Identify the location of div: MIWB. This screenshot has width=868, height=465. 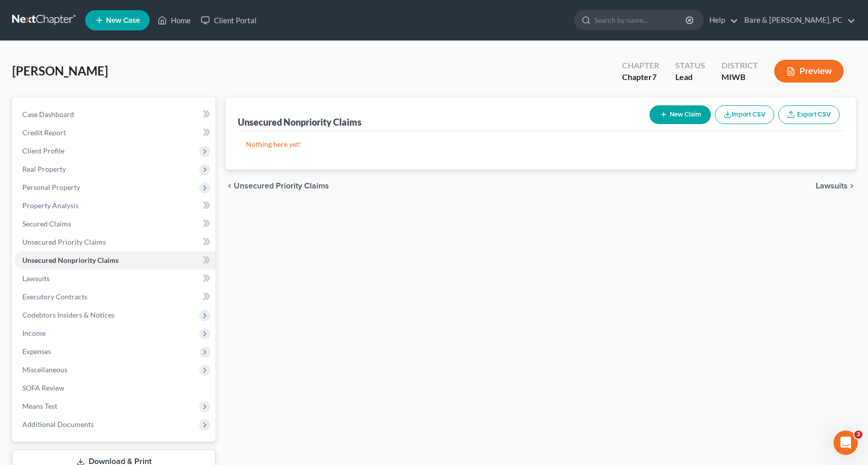
(739, 78).